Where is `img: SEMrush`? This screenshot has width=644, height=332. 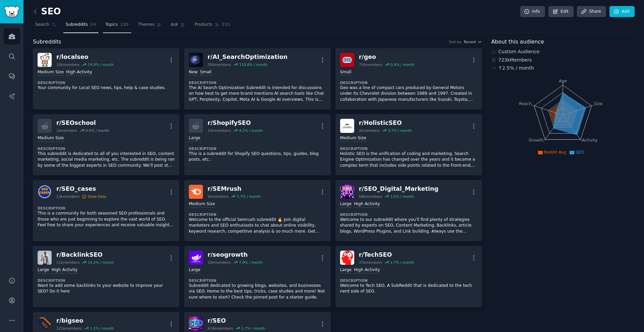
img: SEMrush is located at coordinates (196, 192).